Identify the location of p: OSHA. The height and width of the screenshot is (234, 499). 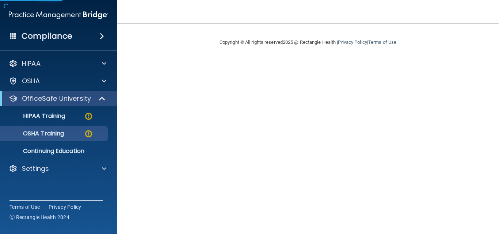
(31, 81).